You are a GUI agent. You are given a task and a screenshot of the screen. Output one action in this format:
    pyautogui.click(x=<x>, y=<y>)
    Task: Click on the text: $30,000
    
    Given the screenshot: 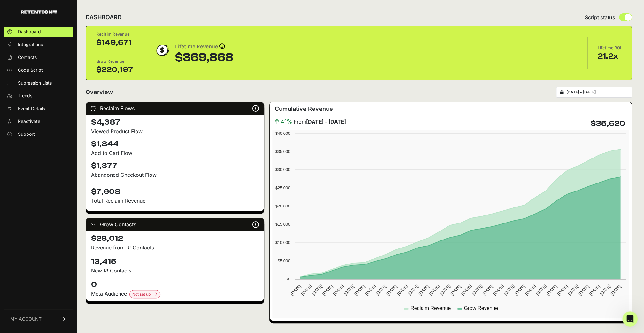 What is the action you would take?
    pyautogui.click(x=283, y=169)
    